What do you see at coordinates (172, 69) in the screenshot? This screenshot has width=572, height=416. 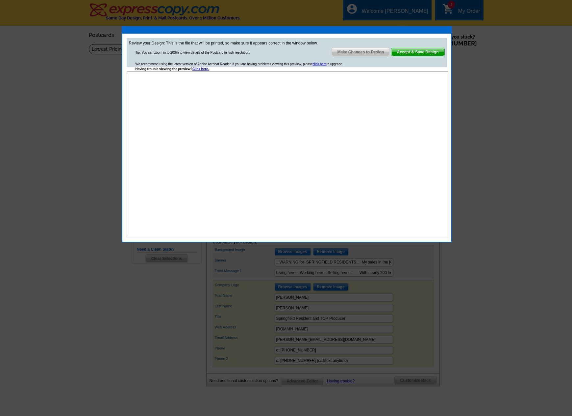 I see `strong: Having trouble viewing the preview?` at bounding box center [172, 69].